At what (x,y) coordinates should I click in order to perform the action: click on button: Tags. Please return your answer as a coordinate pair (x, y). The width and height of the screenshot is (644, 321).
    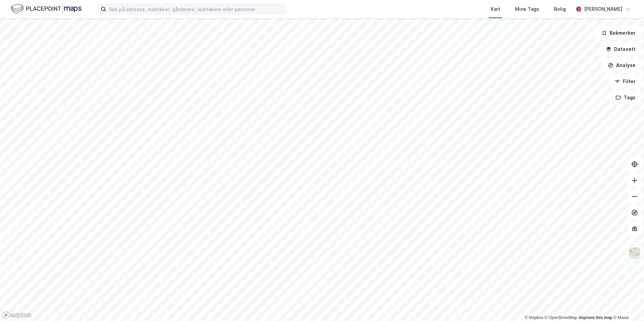
    Looking at the image, I should click on (625, 98).